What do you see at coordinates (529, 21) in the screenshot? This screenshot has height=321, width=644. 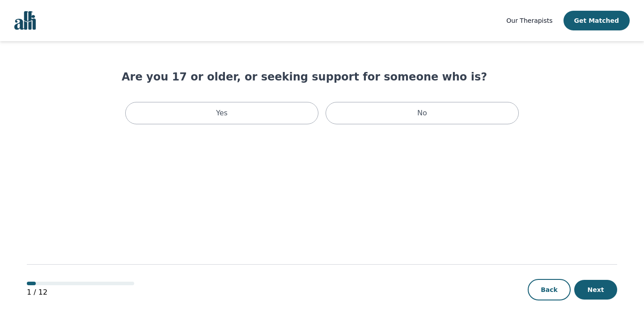 I see `a: Our Therapists` at bounding box center [529, 21].